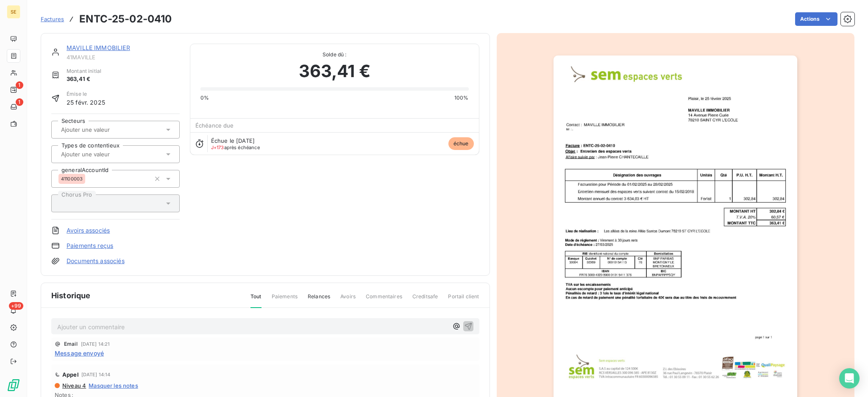 Image resolution: width=868 pixels, height=397 pixels. Describe the element at coordinates (16, 306) in the screenshot. I see `span: +99` at that location.